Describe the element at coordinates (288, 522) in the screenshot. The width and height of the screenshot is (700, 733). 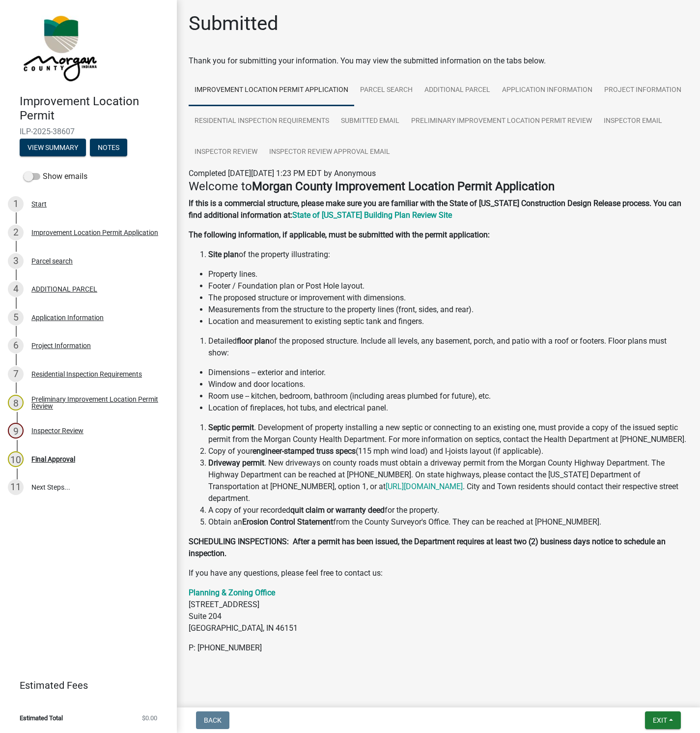
I see `strong: Erosion Control Statement` at that location.